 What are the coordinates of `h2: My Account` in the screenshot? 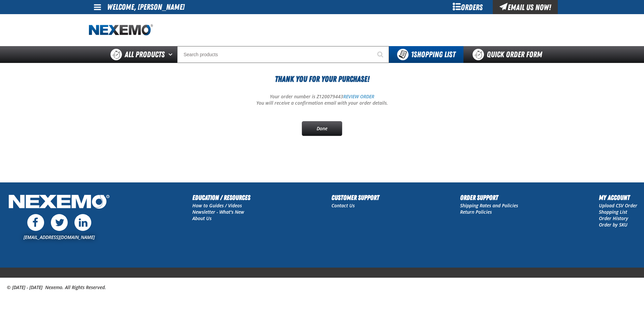 It's located at (618, 198).